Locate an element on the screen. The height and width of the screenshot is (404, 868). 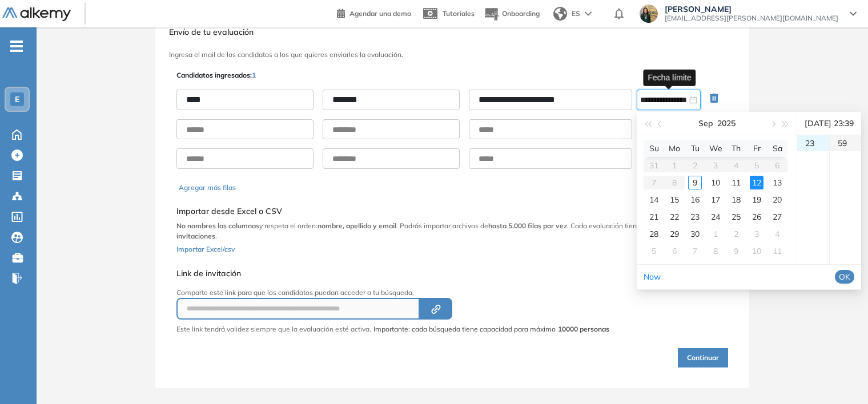
p: Candidatos ingresados: is located at coordinates (216, 75).